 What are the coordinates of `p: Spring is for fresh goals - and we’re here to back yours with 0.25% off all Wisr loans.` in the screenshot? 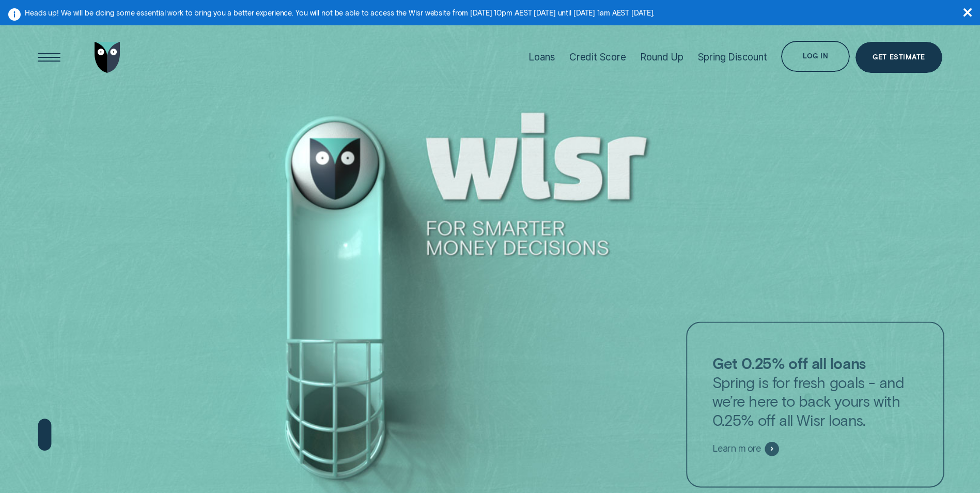 It's located at (815, 392).